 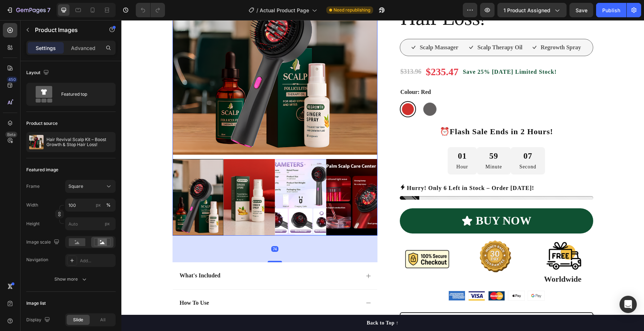 I want to click on div: 07, so click(x=406, y=136).